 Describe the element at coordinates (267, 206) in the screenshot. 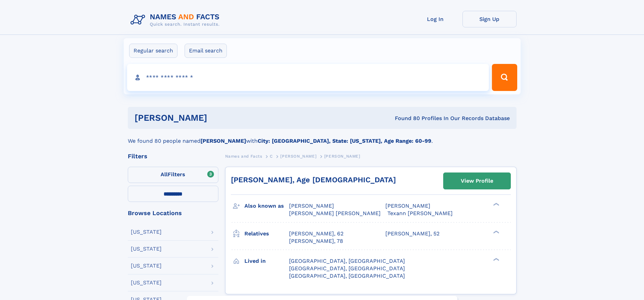

I see `h3: Also known as` at that location.